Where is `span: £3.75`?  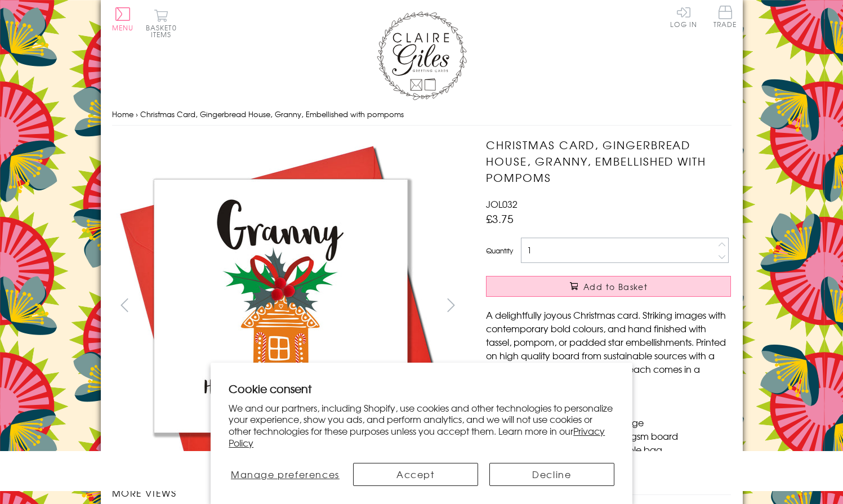
span: £3.75 is located at coordinates (499, 219).